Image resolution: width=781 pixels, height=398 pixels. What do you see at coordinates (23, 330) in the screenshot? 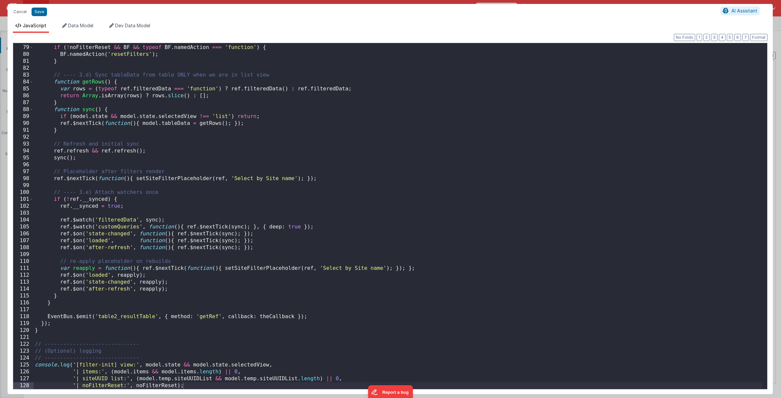
I see `div: 120` at bounding box center [23, 330].